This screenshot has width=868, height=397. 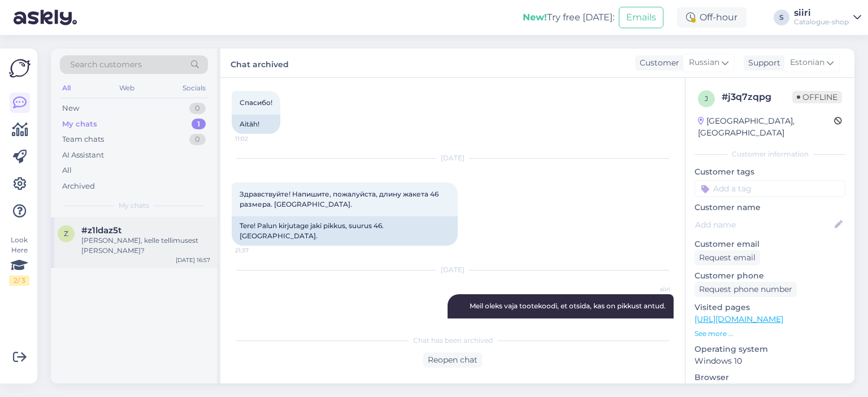 I want to click on span: Estonian, so click(x=807, y=63).